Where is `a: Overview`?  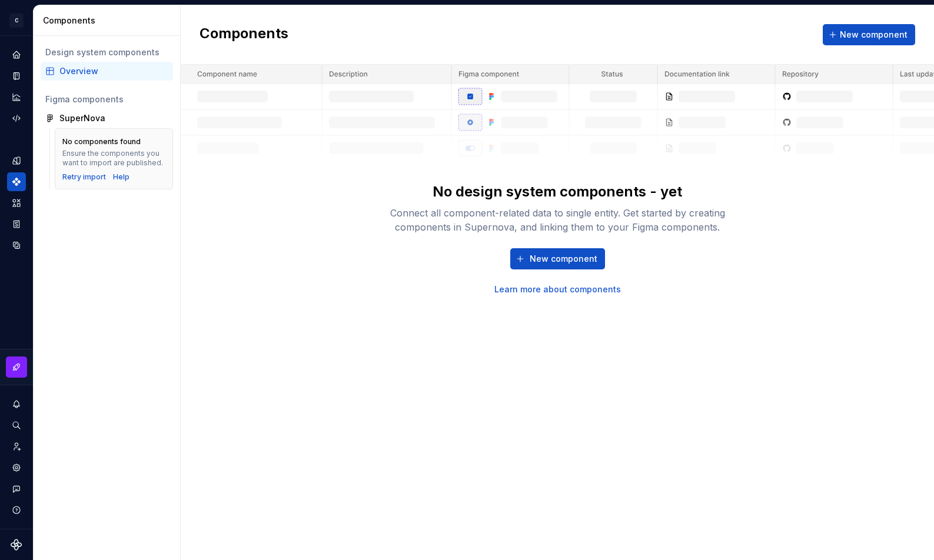
a: Overview is located at coordinates (107, 72).